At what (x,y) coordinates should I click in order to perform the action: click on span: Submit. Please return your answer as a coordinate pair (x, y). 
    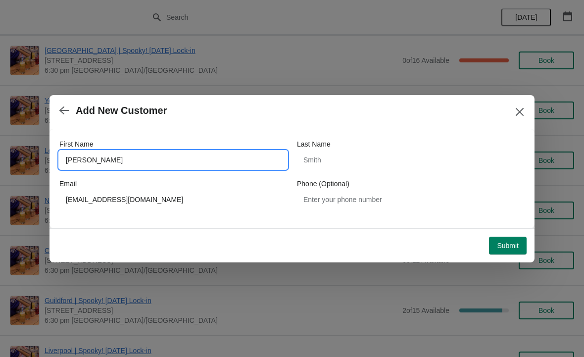
    Looking at the image, I should click on (508, 245).